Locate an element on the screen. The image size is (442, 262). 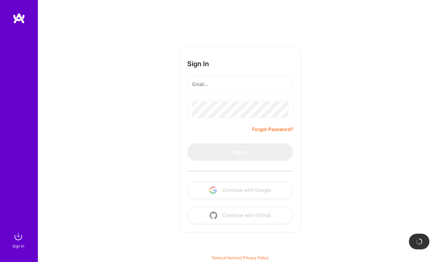
a: Privacy Policy is located at coordinates (255, 258).